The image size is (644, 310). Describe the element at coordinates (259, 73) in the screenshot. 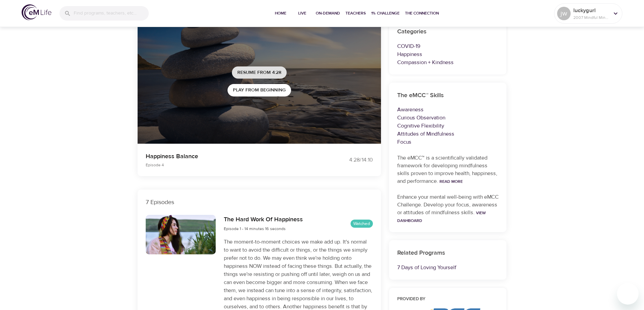

I see `span: Resume from 4:28` at that location.